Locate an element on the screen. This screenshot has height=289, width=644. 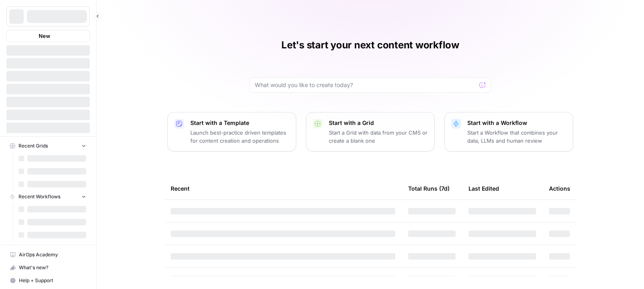
input: What would you like to create today? is located at coordinates (365, 85).